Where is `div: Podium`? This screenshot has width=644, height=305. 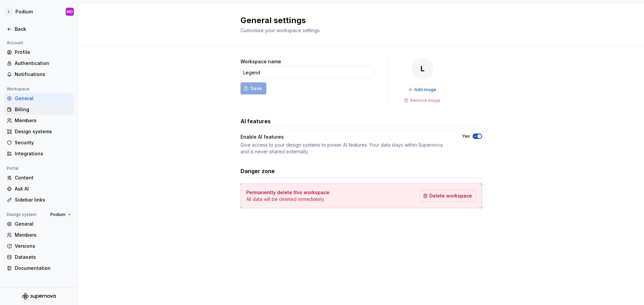
div: Podium is located at coordinates (24, 12).